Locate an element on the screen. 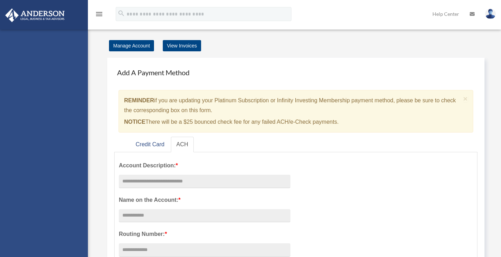 Image resolution: width=501 pixels, height=257 pixels. a: View Invoices is located at coordinates (182, 46).